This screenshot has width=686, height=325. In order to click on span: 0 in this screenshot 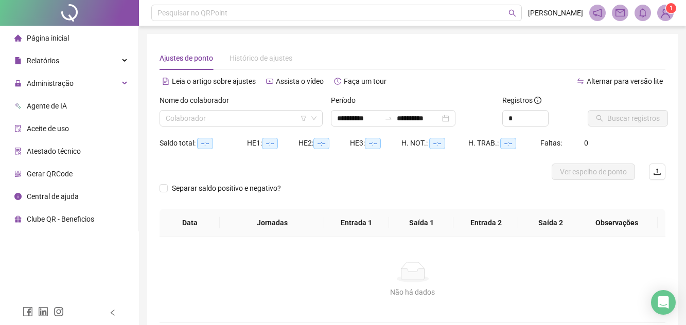, I will do `click(586, 143)`.